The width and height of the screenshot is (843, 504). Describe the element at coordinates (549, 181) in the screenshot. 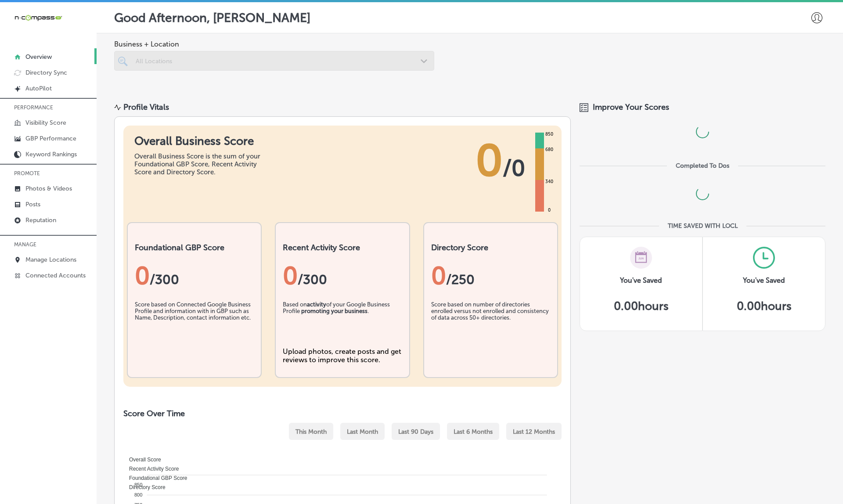

I see `div: 340` at that location.